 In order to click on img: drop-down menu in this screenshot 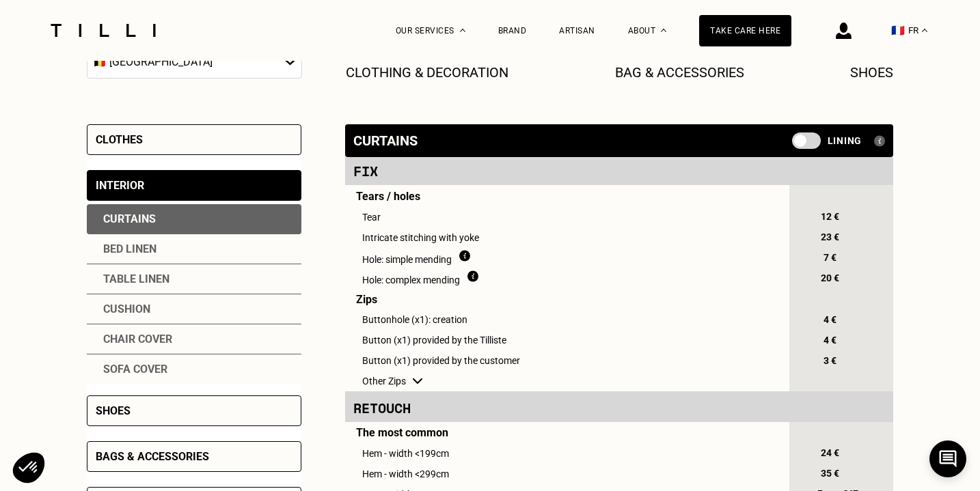, I will do `click(925, 30)`.